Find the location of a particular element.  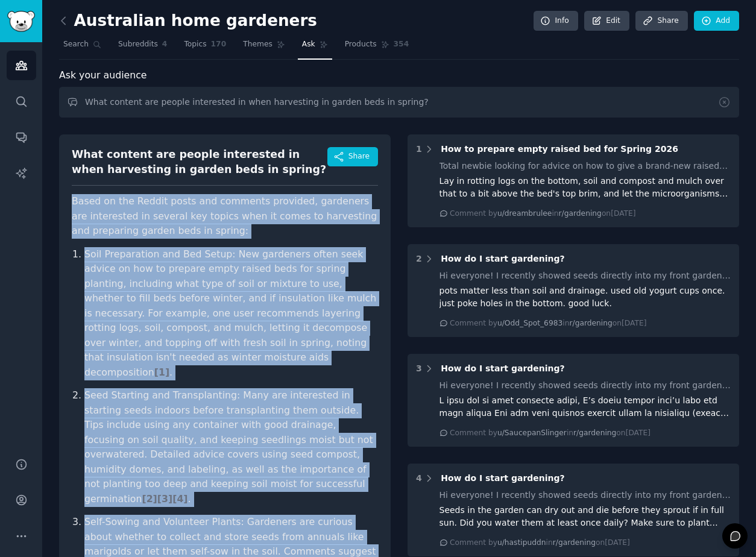

div: 4 is located at coordinates (419, 478).